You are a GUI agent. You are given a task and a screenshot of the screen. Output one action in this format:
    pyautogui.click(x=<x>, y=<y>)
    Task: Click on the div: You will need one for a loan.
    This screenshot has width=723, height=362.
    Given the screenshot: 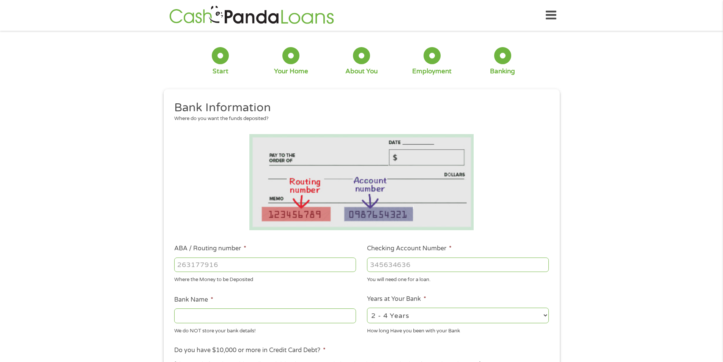 What is the action you would take?
    pyautogui.click(x=458, y=278)
    